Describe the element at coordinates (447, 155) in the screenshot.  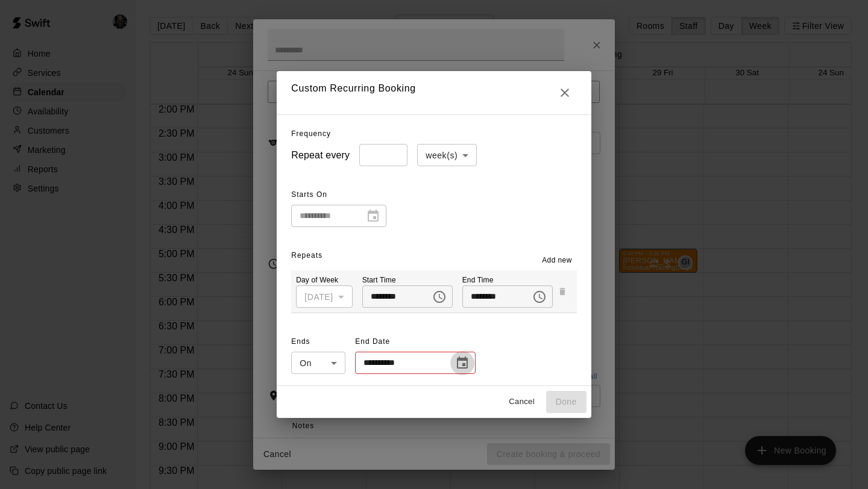
I see `div: week(s)` at that location.